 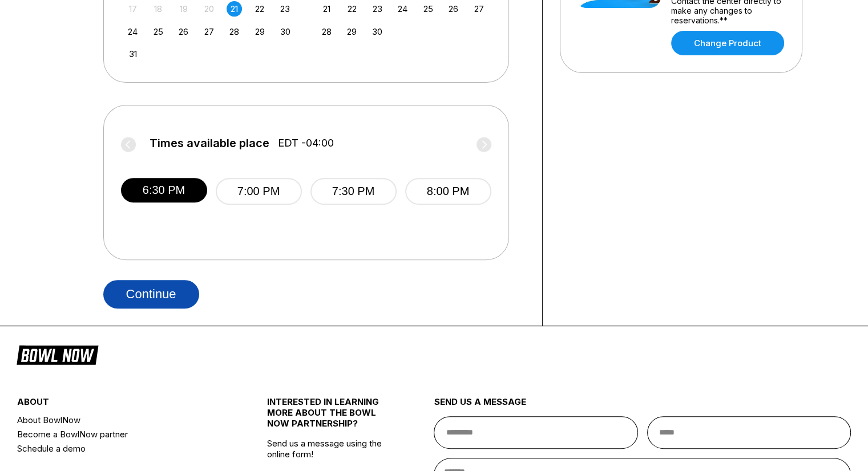 I want to click on div: Choose Monday, September 22nd, 2025, so click(x=352, y=9).